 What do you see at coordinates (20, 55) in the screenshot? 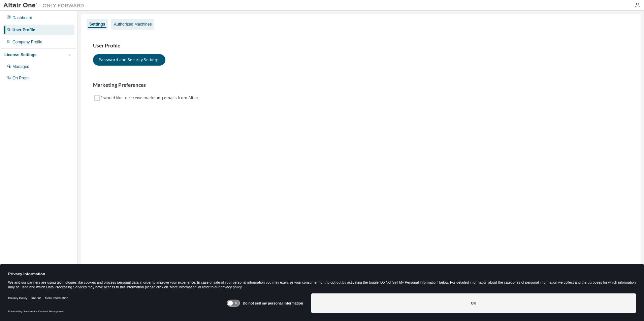
I see `div: License Settings` at bounding box center [20, 55].